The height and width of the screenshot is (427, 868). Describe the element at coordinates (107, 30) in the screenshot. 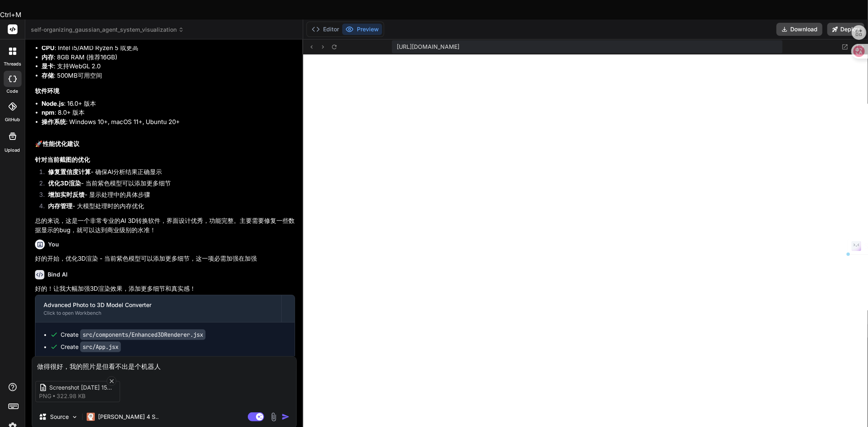

I see `span: self-organizing_gaussian_agent_system_visualization` at that location.